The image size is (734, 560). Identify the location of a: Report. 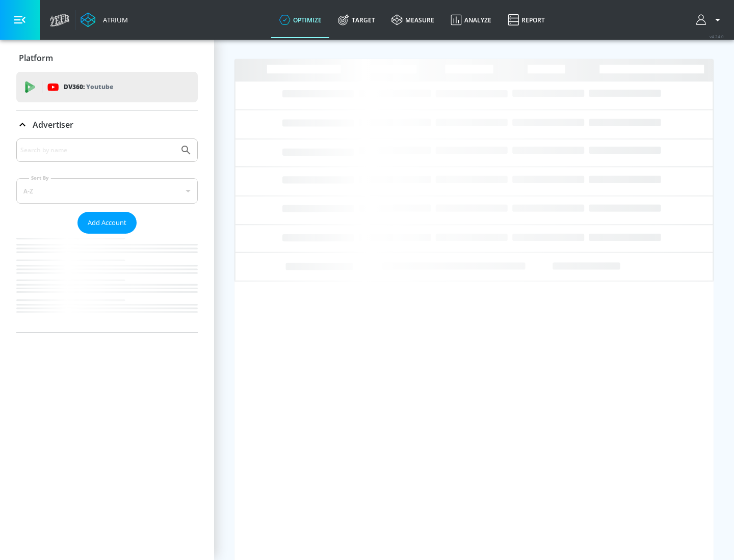
(526, 20).